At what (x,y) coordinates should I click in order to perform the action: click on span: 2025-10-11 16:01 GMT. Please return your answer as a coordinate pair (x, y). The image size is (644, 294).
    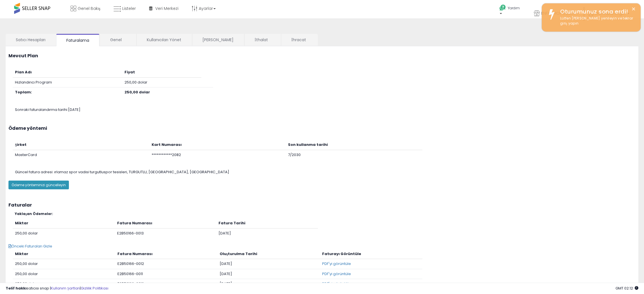
    Looking at the image, I should click on (627, 288).